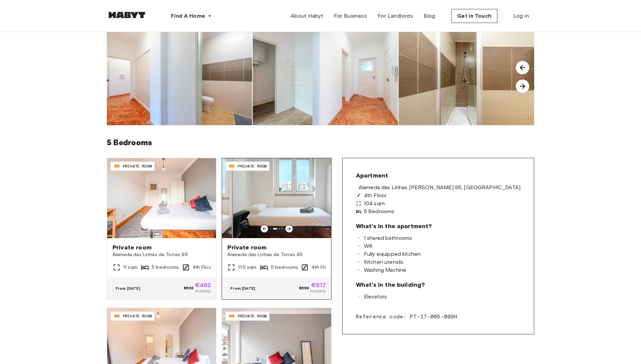  What do you see at coordinates (189, 288) in the screenshot?
I see `span: €531` at bounding box center [189, 288].